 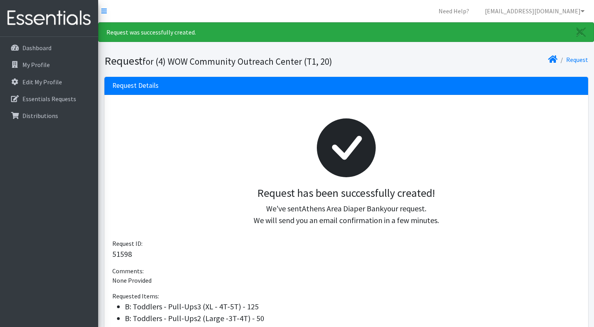 I want to click on span: Comments:, so click(x=128, y=271).